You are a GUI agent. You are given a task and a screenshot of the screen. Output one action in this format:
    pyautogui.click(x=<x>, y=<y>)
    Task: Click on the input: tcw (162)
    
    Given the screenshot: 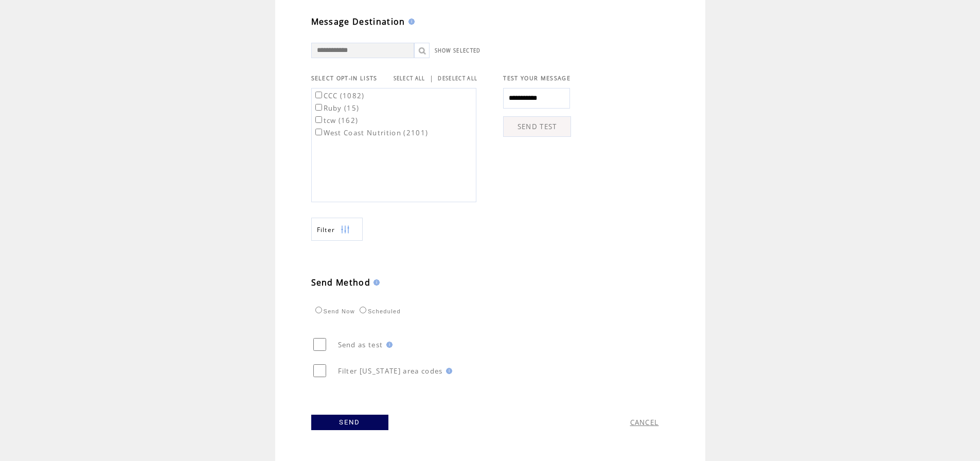 What is the action you would take?
    pyautogui.click(x=319, y=119)
    